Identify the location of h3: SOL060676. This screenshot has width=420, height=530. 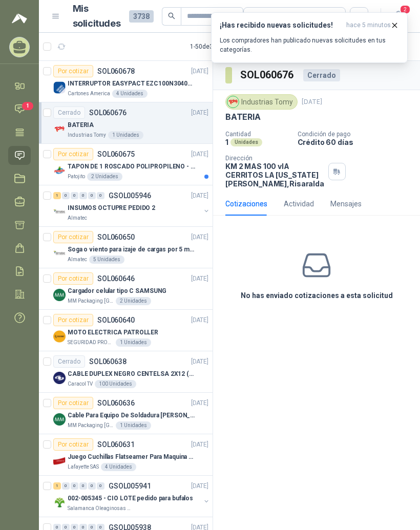
(267, 75).